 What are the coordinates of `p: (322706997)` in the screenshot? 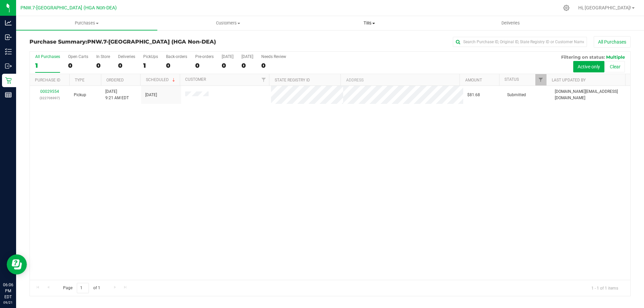 It's located at (50, 98).